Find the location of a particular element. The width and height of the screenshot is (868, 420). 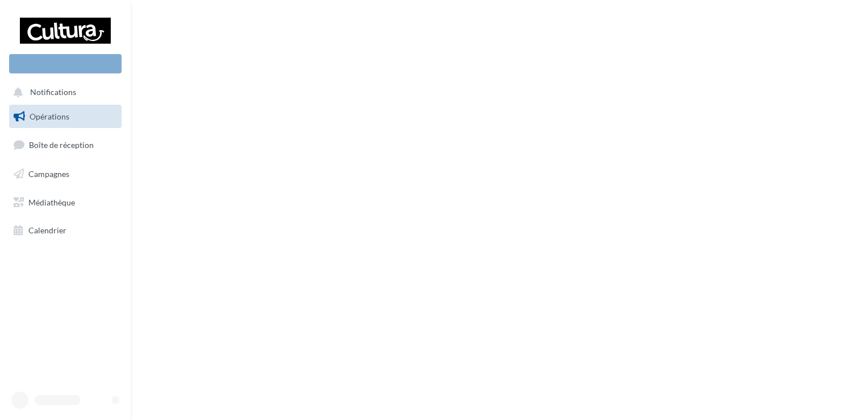

a: Opérations is located at coordinates (65, 117).